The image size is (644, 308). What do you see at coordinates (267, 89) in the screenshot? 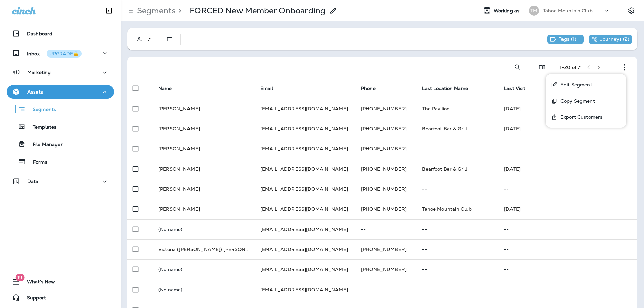
I see `span: Email` at bounding box center [267, 89].